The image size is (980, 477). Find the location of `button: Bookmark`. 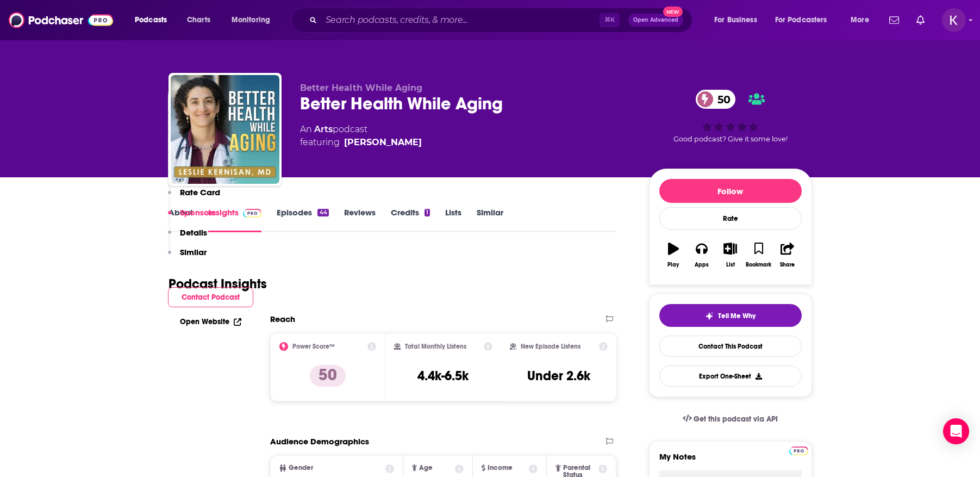

button: Bookmark is located at coordinates (759, 255).